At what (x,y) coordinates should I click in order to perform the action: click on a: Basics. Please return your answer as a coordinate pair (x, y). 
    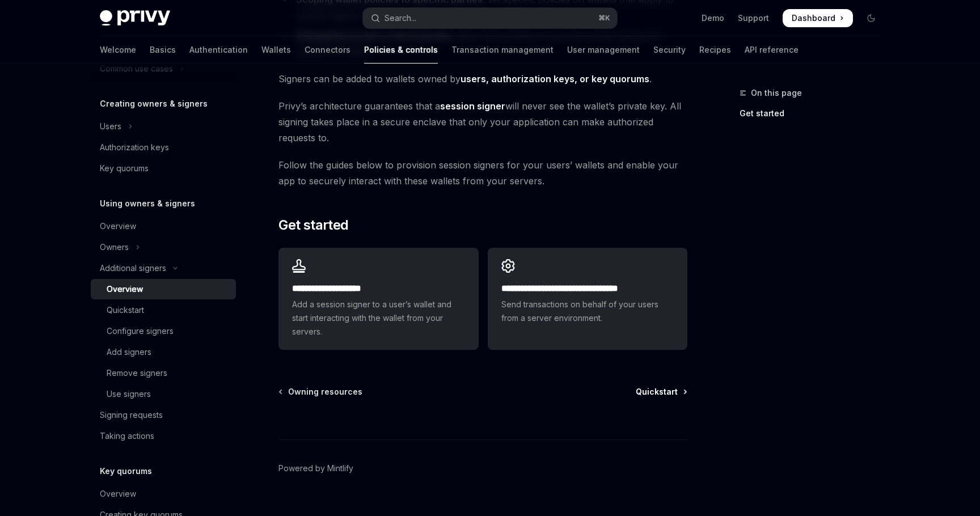
    Looking at the image, I should click on (163, 50).